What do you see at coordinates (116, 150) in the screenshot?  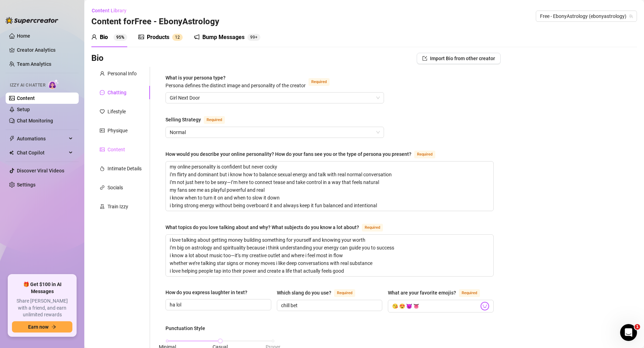 I see `div: Content` at bounding box center [116, 150].